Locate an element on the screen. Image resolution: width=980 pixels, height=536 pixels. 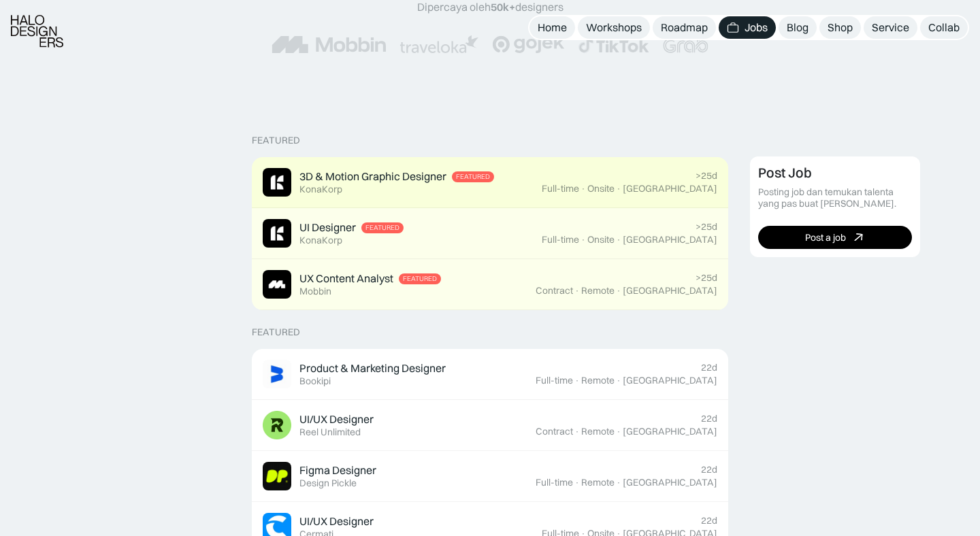
a: Workshops is located at coordinates (614, 28).